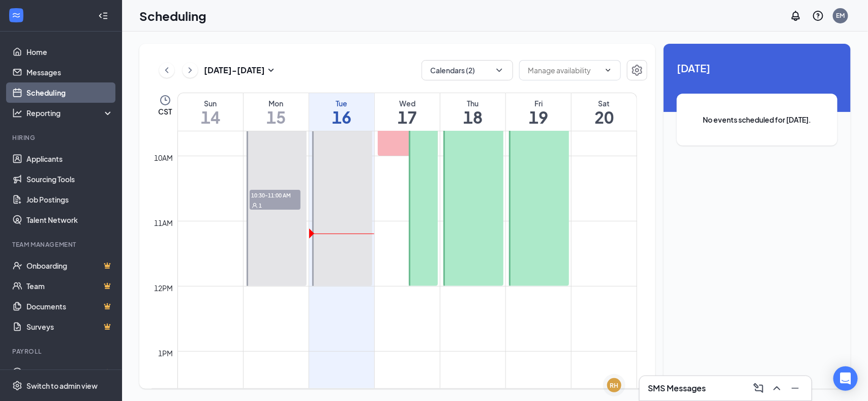 The image size is (868, 401). Describe the element at coordinates (70, 220) in the screenshot. I see `a: Talent Network` at that location.